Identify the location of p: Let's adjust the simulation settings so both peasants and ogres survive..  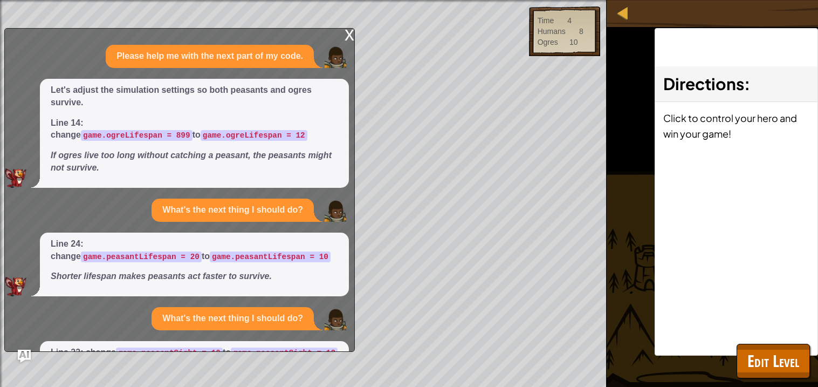
(194, 97).